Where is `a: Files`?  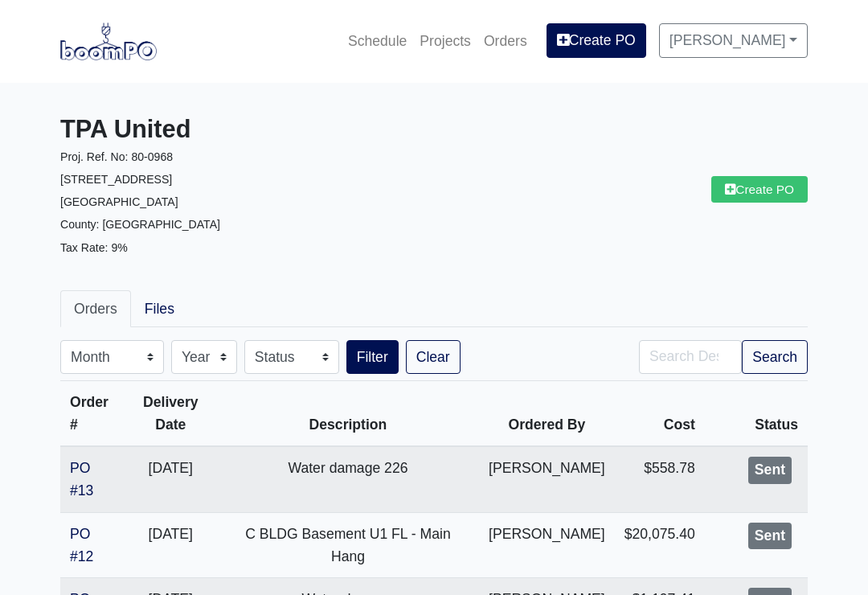 a: Files is located at coordinates (159, 309).